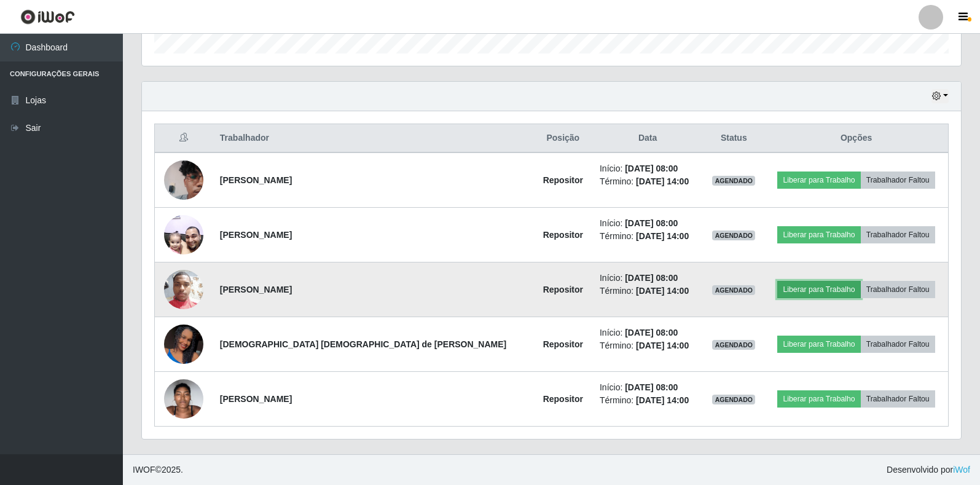 The image size is (980, 485). What do you see at coordinates (184, 290) in the screenshot?
I see `img: 1754944284584.jpeg` at bounding box center [184, 290].